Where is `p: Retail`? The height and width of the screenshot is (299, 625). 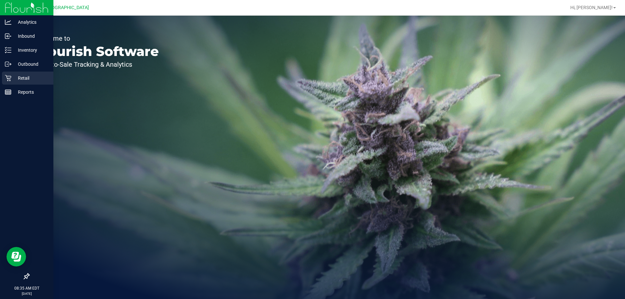
p: Retail is located at coordinates (31, 78).